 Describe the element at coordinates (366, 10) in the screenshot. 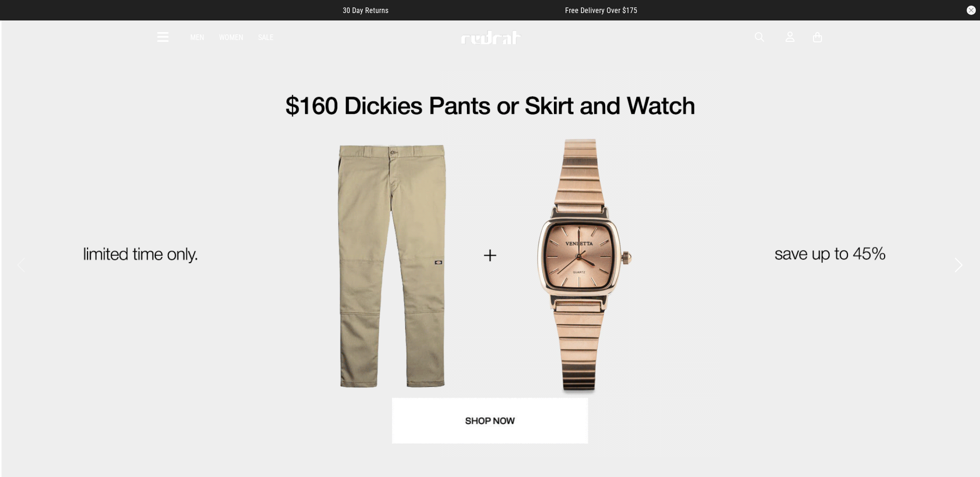

I see `span: 30 Day Returns` at that location.